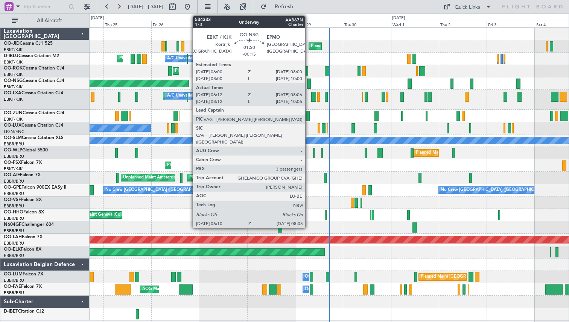 The image size is (569, 322). Describe the element at coordinates (14, 213) in the screenshot. I see `span: OO-HHO` at that location.